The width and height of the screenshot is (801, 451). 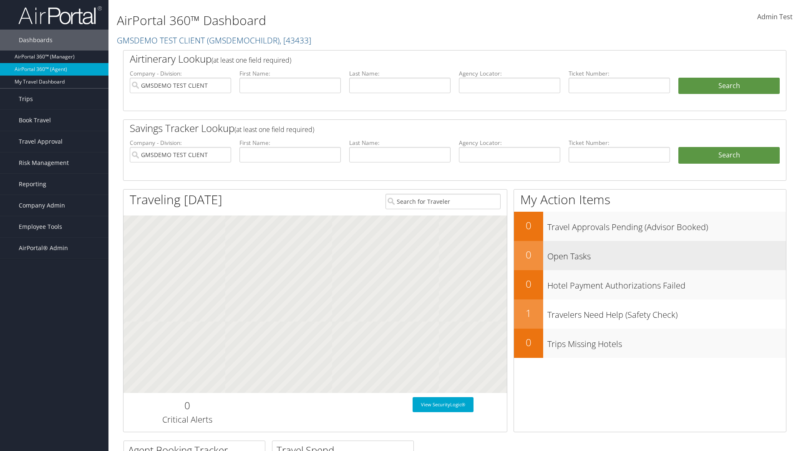 What do you see at coordinates (775, 17) in the screenshot?
I see `a: Admin Test` at bounding box center [775, 17].